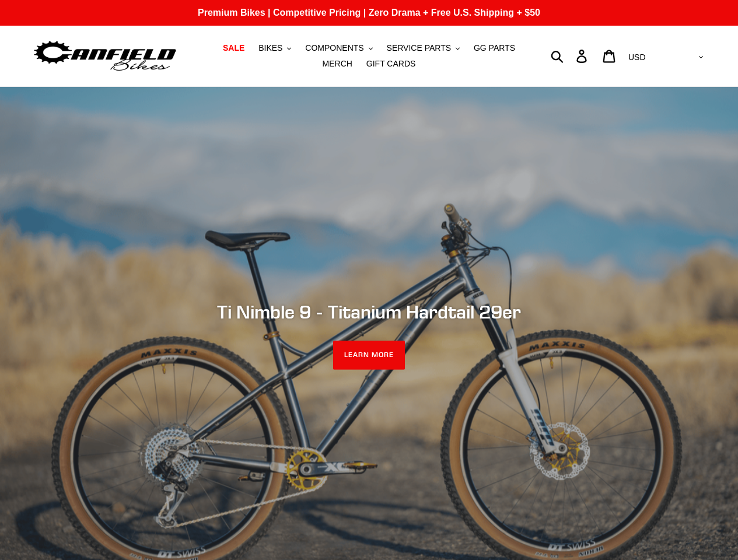 This screenshot has height=560, width=738. Describe the element at coordinates (494, 48) in the screenshot. I see `a: GG PARTS` at that location.